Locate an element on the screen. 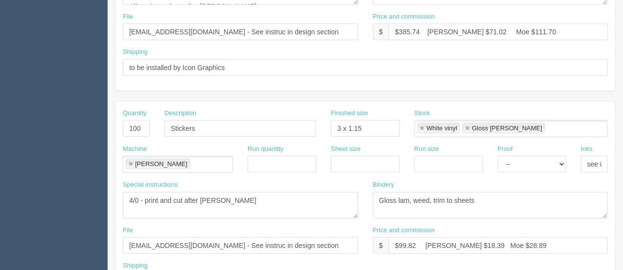  label: Stock is located at coordinates (422, 113).